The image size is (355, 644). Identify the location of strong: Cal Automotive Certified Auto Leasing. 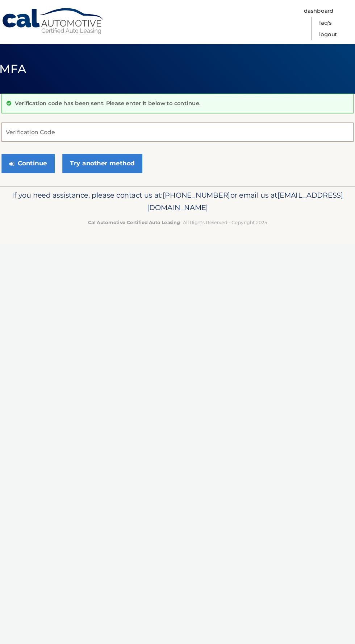
(136, 210).